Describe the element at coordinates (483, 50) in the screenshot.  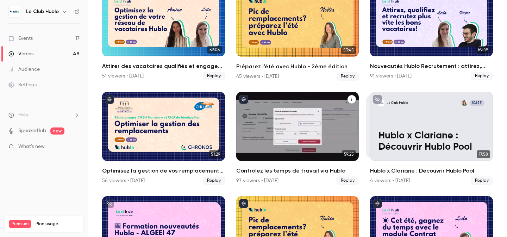
I see `span: 59:49` at that location.